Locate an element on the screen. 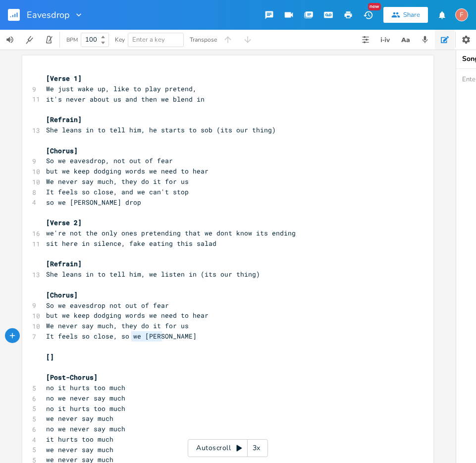 The image size is (476, 463). div: Share is located at coordinates (412, 15).